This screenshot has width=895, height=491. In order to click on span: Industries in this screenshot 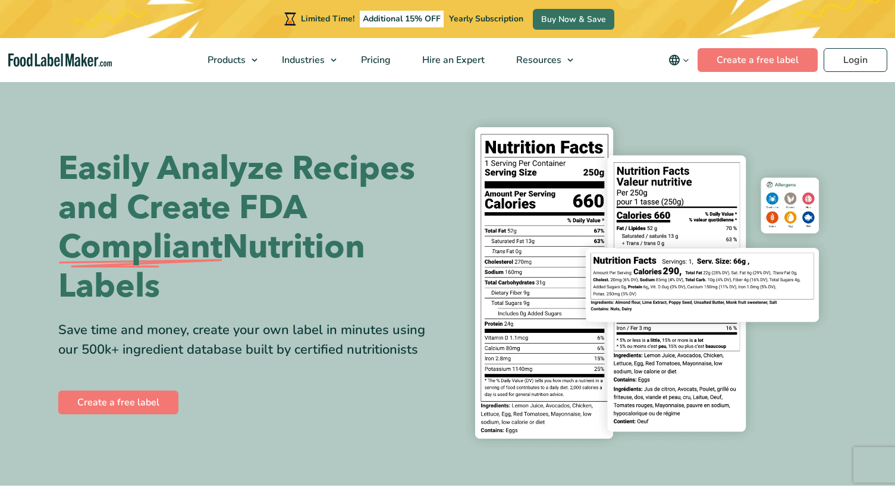, I will do `click(302, 60)`.